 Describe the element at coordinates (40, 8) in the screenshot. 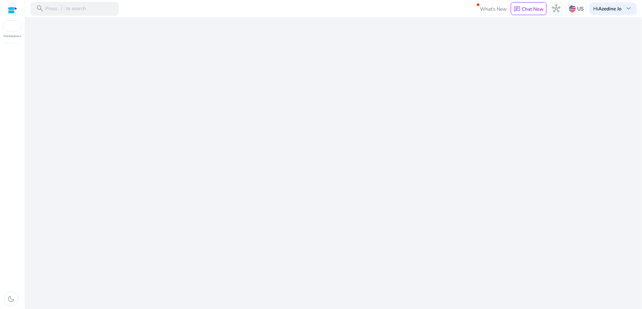

I see `span: search` at that location.